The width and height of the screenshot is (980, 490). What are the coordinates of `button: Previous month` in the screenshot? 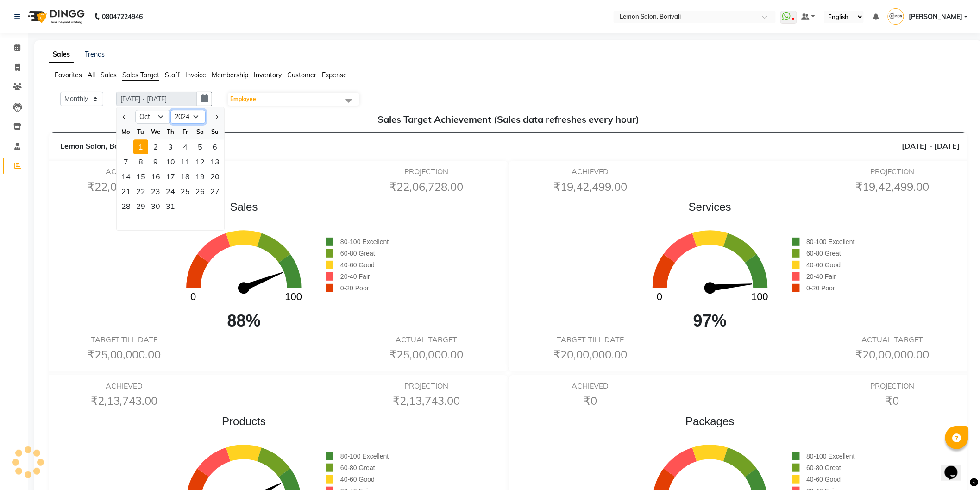 It's located at (124, 117).